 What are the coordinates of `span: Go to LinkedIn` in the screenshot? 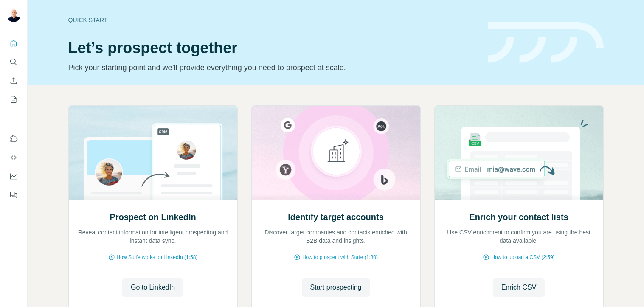 It's located at (153, 288).